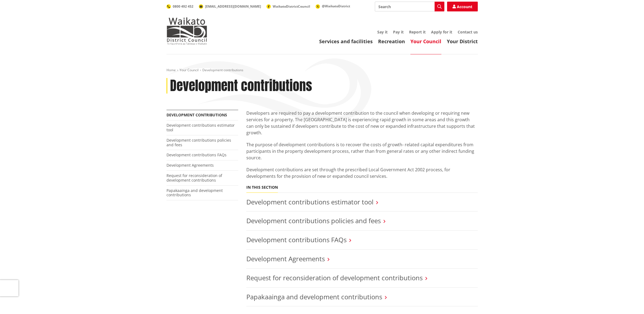 Image resolution: width=644 pixels, height=314 pixels. What do you see at coordinates (346, 41) in the screenshot?
I see `a: Services and facilities` at bounding box center [346, 41].